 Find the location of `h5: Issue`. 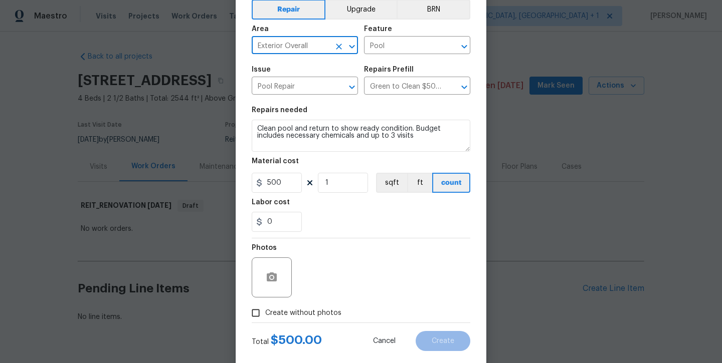

h5: Issue is located at coordinates (261, 70).